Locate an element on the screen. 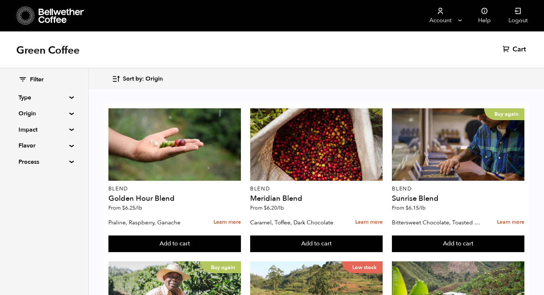  h4: Sunrise Blend is located at coordinates (458, 199).